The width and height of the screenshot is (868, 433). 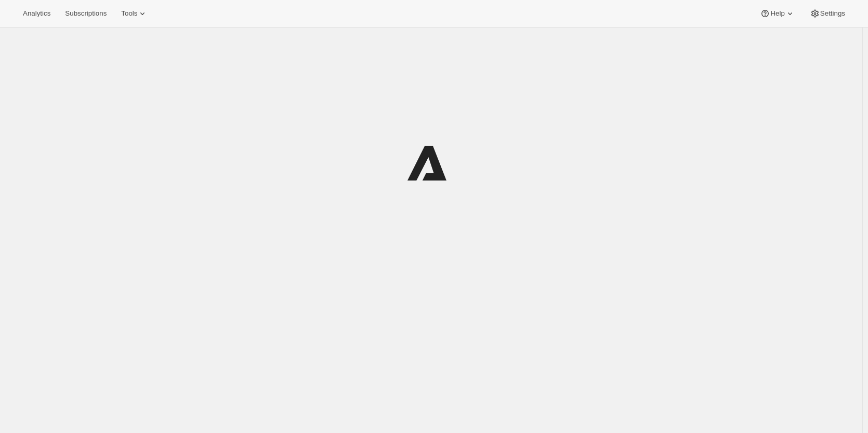 I want to click on button: Help, so click(x=777, y=14).